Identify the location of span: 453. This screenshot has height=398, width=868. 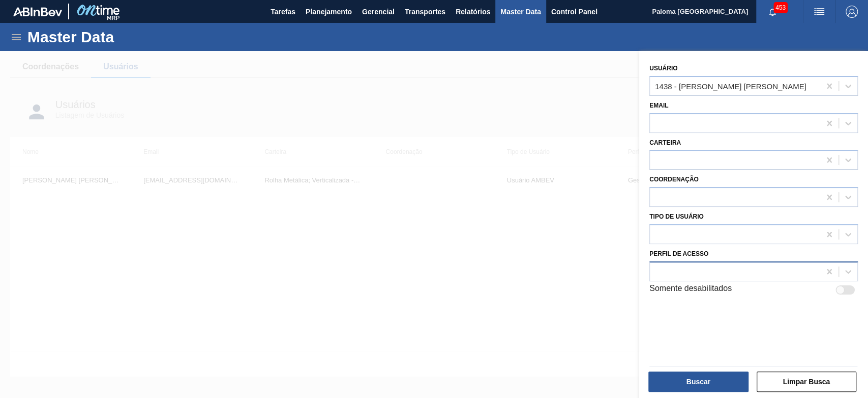
(781, 7).